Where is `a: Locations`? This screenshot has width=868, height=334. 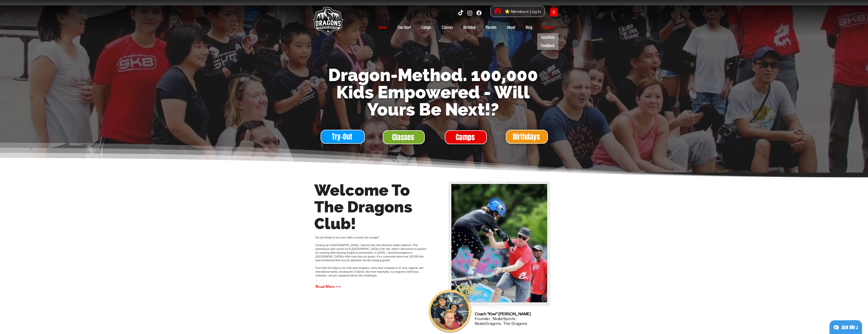
a: Locations is located at coordinates (548, 38).